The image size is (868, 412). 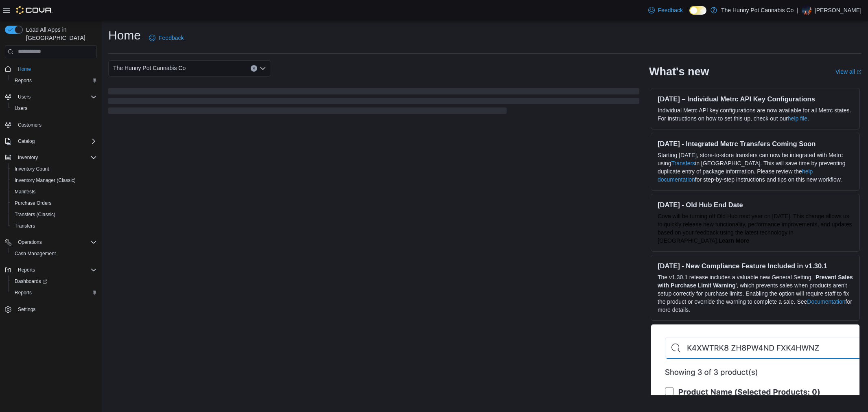 I want to click on svg: External link, so click(x=859, y=72).